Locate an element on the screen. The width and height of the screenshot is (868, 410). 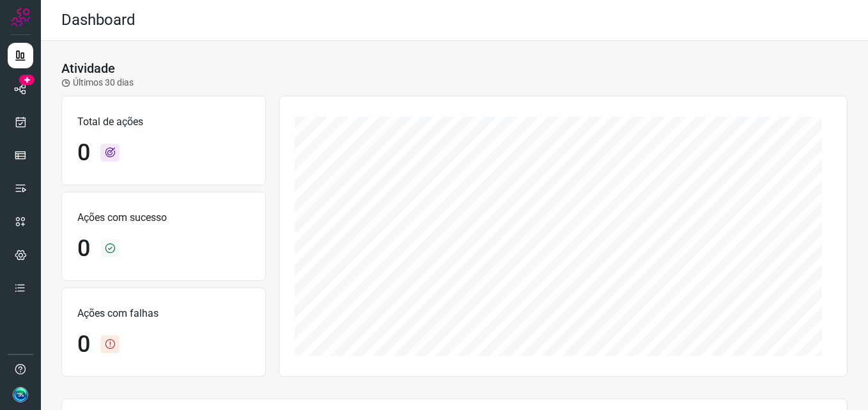
h3: Atividade is located at coordinates (88, 68).